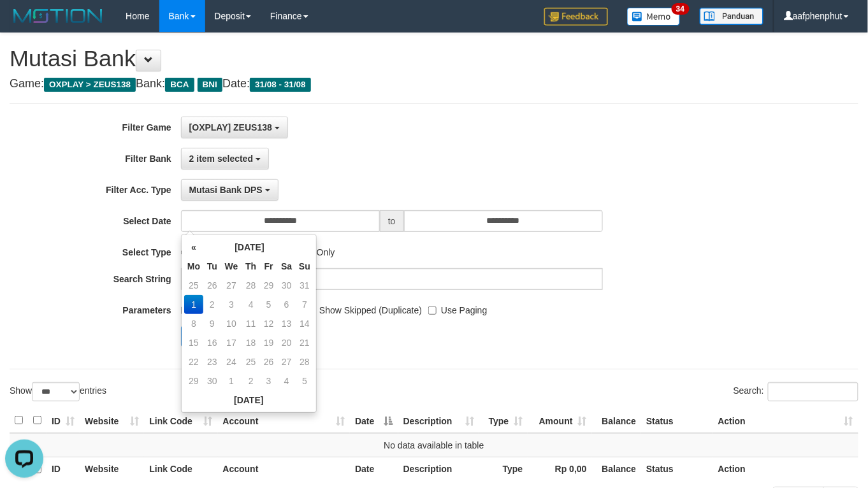 This screenshot has height=488, width=868. What do you see at coordinates (305, 305) in the screenshot?
I see `td: 7` at bounding box center [305, 305].